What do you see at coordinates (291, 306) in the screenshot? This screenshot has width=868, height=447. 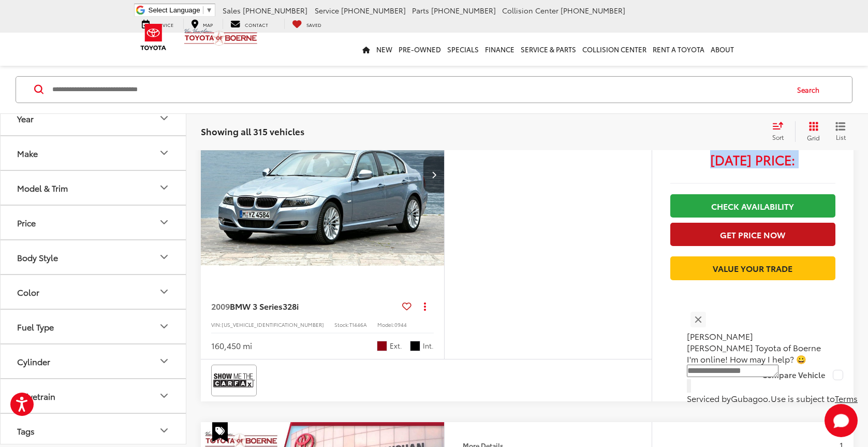 I see `span: 328i` at bounding box center [291, 306].